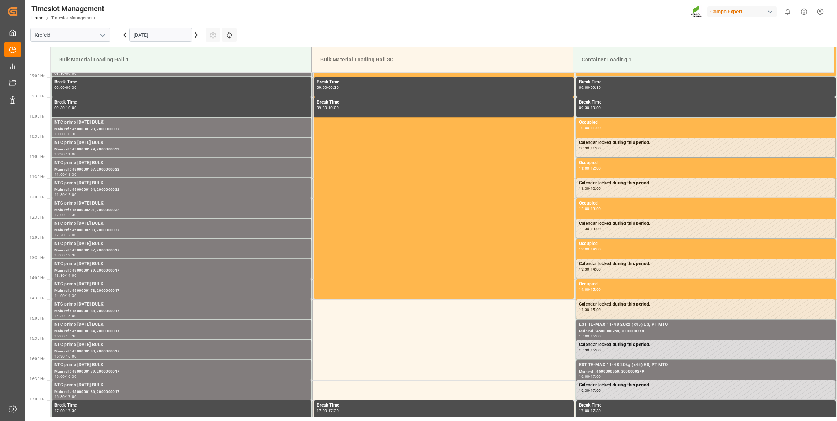 This screenshot has width=837, height=421. Describe the element at coordinates (37, 399) in the screenshot. I see `span: 17:00 Hr` at that location.